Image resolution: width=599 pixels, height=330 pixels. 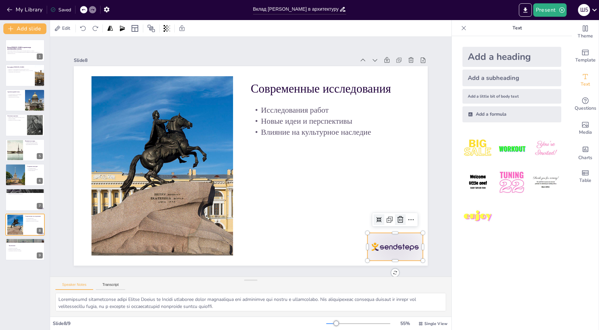 I want to click on button: Present, so click(x=550, y=10).